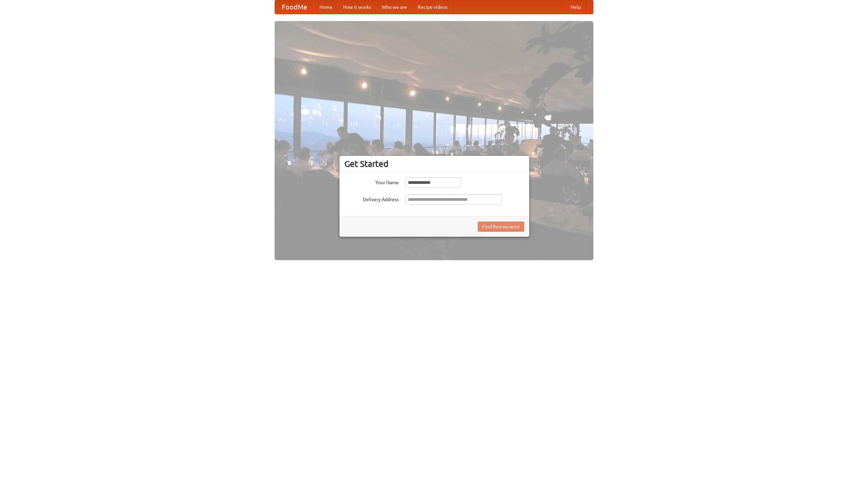 The image size is (868, 480). Describe the element at coordinates (501, 226) in the screenshot. I see `button: Find Restaurants!` at that location.